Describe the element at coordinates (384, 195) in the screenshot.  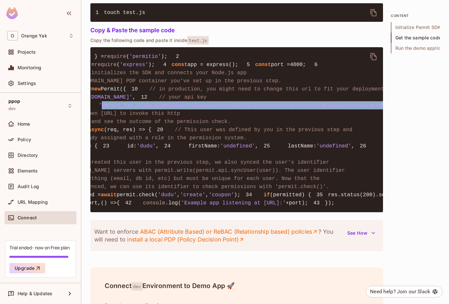
I see `span: ).send(` at that location.